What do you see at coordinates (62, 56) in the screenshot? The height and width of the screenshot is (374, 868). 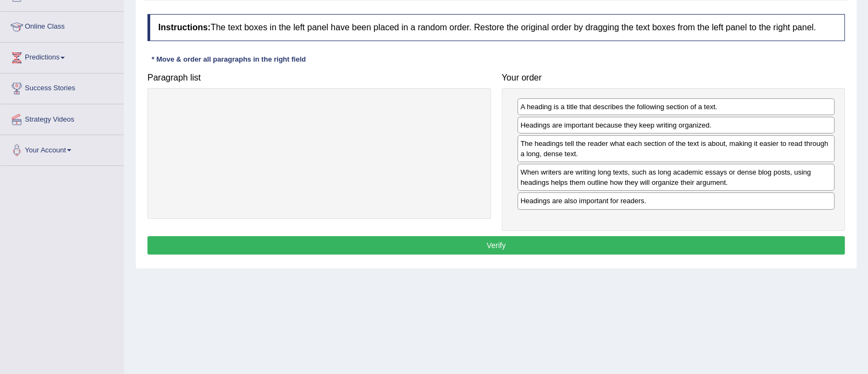 I see `a: Predictions` at bounding box center [62, 56].